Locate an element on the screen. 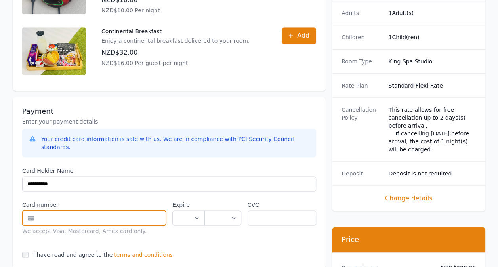 The height and width of the screenshot is (267, 498). p: Continental Breakfast is located at coordinates (175, 31).